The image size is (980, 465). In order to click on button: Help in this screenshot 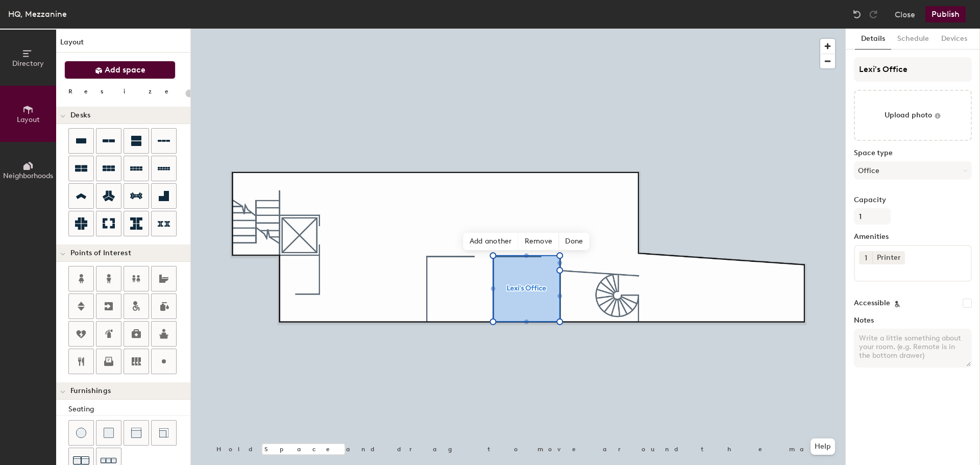, I will do `click(823, 447)`.